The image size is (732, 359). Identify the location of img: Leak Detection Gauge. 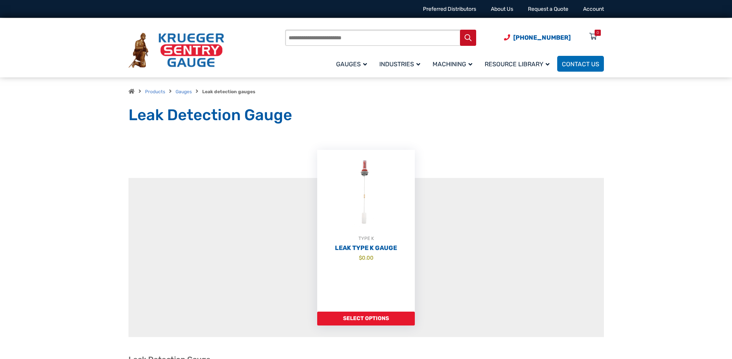
(366, 192).